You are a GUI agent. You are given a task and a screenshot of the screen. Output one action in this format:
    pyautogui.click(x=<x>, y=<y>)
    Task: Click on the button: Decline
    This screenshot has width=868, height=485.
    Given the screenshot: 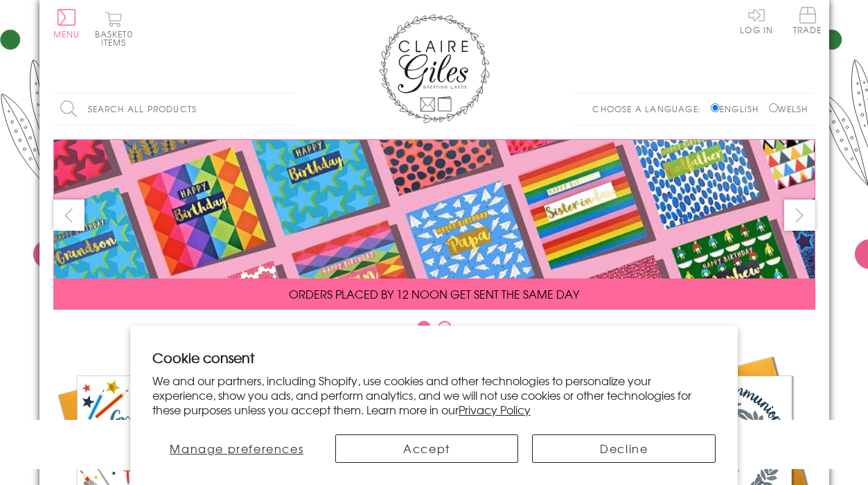 What is the action you would take?
    pyautogui.click(x=624, y=448)
    